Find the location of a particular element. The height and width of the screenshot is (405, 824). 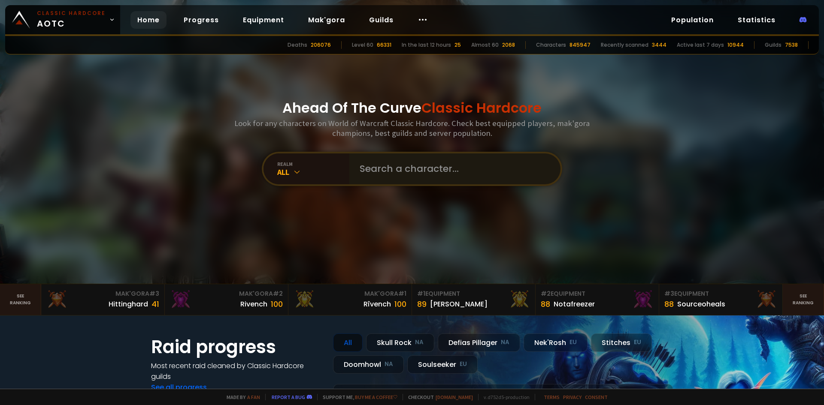

a: Progress is located at coordinates (201, 20).